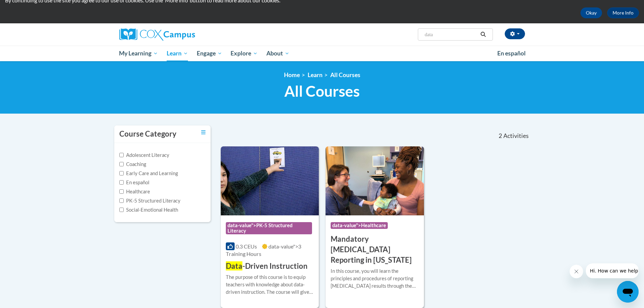 This screenshot has height=308, width=644. What do you see at coordinates (322, 91) in the screenshot?
I see `span: All Courses` at bounding box center [322, 91].